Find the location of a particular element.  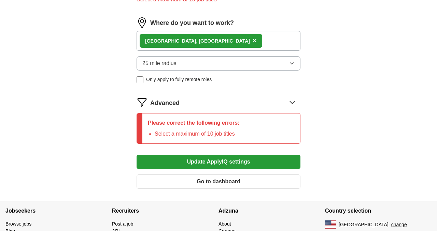

button: Update ApplyIQ settings is located at coordinates (218, 162).